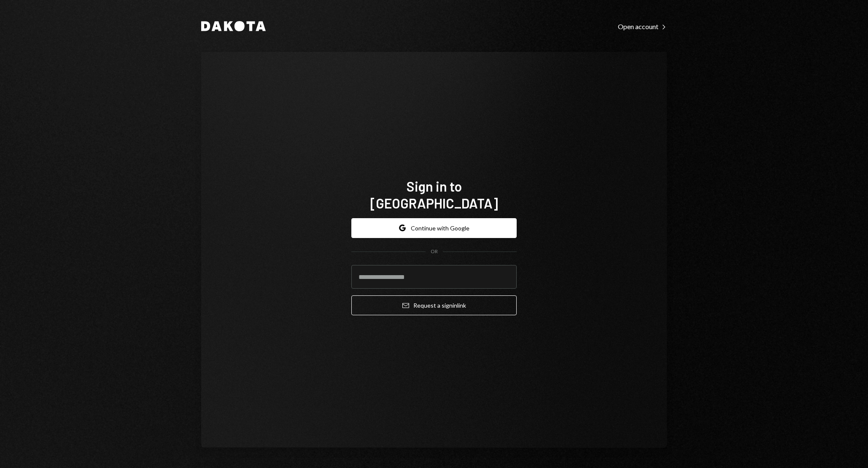 This screenshot has width=868, height=468. I want to click on button: Continue with Google, so click(434, 228).